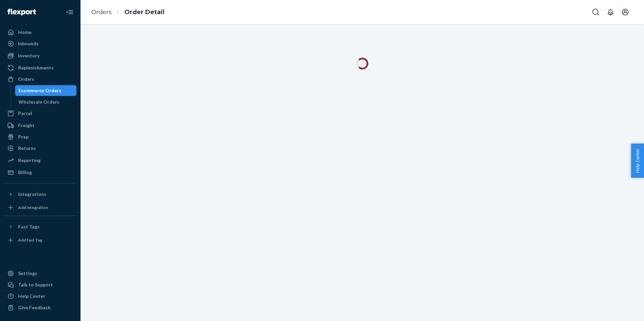  What do you see at coordinates (40, 44) in the screenshot?
I see `a: Inbounds` at bounding box center [40, 44].